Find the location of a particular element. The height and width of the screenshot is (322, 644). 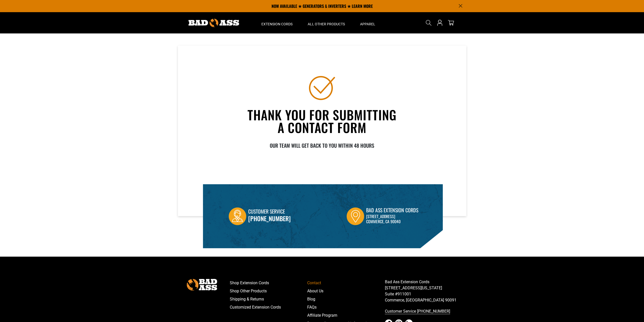

summary: Search is located at coordinates (429, 23).